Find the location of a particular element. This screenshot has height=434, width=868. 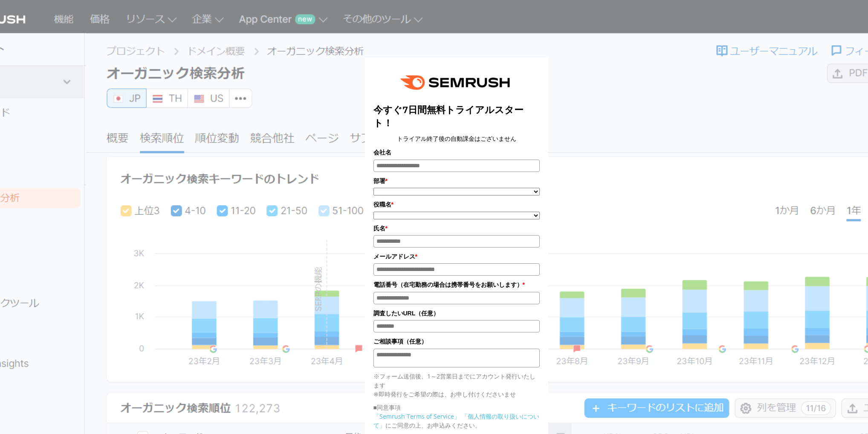

p: ■同意事項 is located at coordinates (457, 407).